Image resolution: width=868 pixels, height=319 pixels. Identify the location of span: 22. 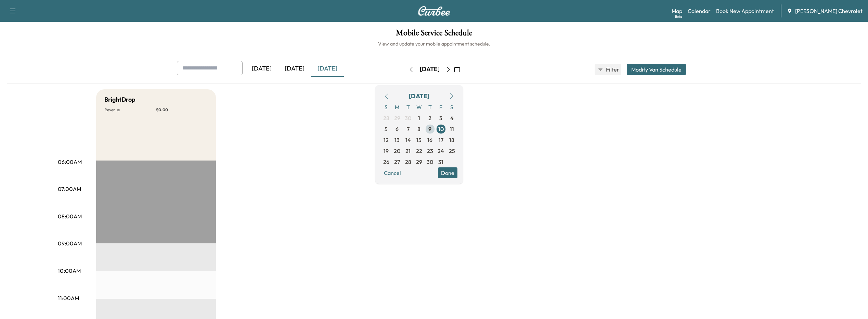
(419, 151).